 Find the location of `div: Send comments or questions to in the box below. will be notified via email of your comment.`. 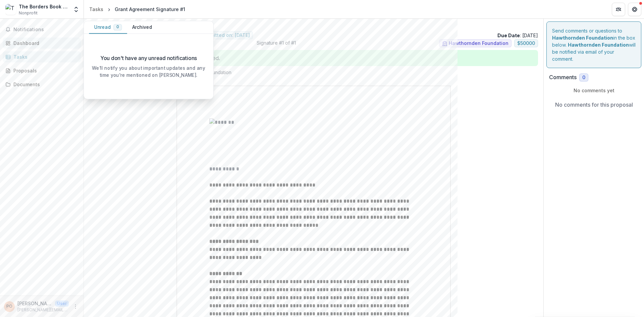

div: Send comments or questions to in the box below. will be notified via email of your comment. is located at coordinates (594, 45).